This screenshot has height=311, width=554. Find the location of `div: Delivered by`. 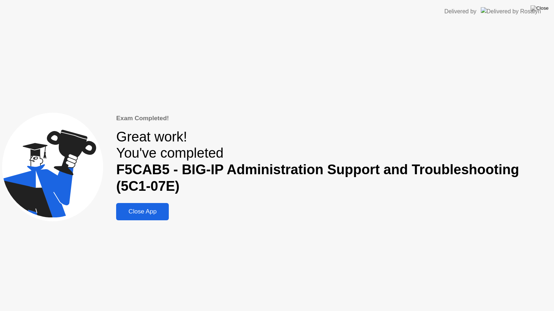

div: Delivered by is located at coordinates (460, 12).